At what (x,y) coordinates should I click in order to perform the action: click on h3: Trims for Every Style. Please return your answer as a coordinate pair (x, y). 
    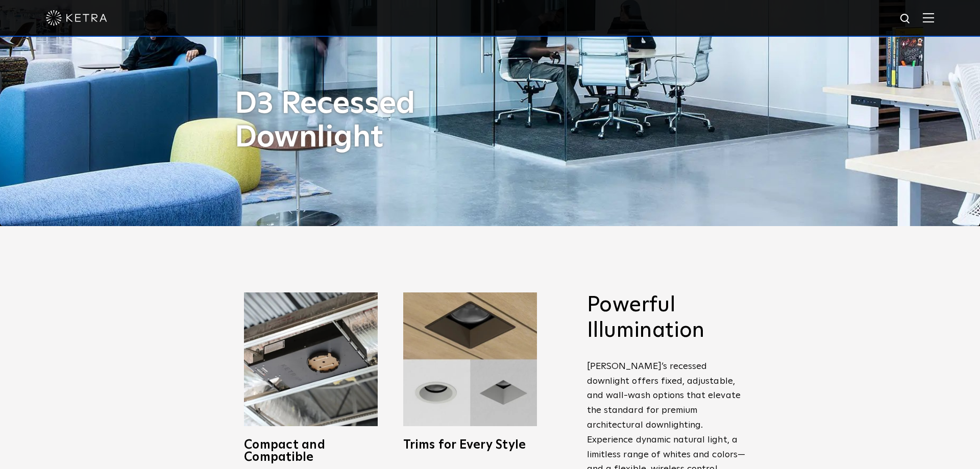
    Looking at the image, I should click on (470, 445).